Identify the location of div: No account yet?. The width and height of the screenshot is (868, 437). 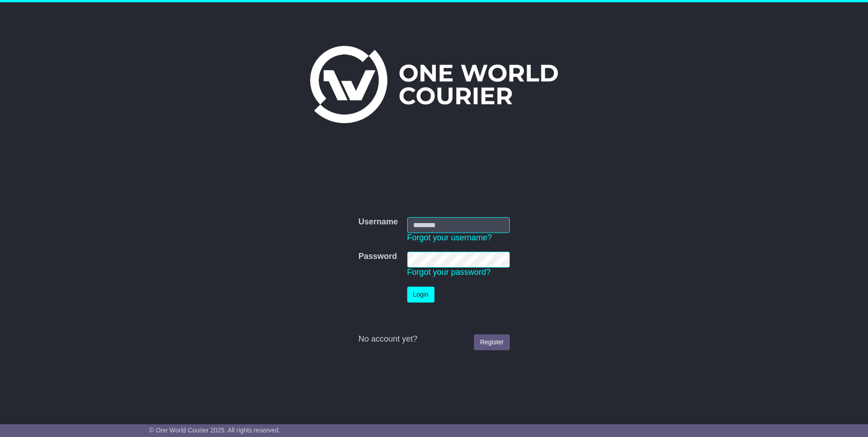
(434, 340).